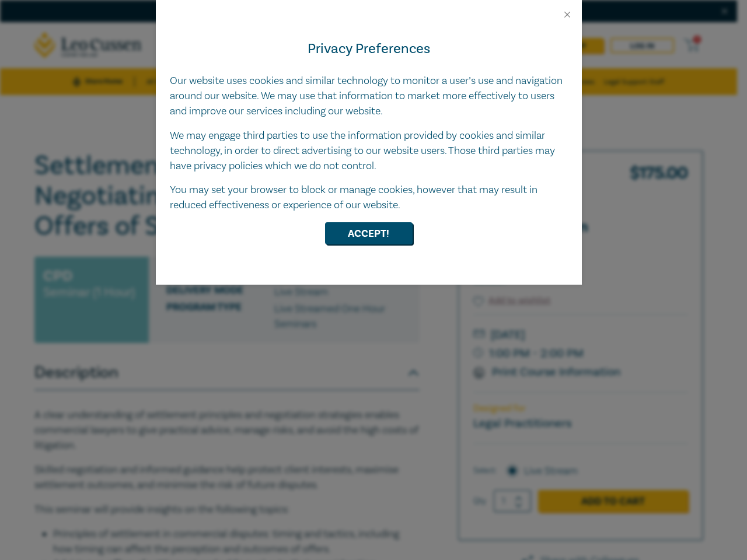 This screenshot has width=747, height=560. I want to click on p: You may set your browser to block or manage cookies, however that may result in reduced effective..., so click(369, 198).